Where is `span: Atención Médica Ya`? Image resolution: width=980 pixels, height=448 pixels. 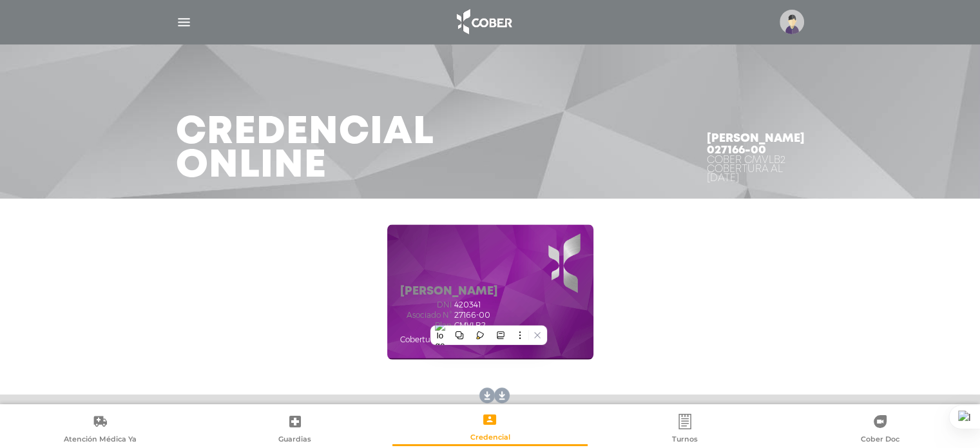
span: Atención Médica Ya is located at coordinates (100, 441).